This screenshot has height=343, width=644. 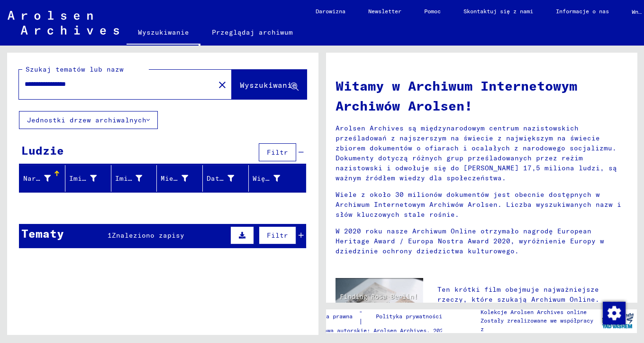 I want to click on mat-label: Szukaj tematów lub nazw, so click(x=74, y=69).